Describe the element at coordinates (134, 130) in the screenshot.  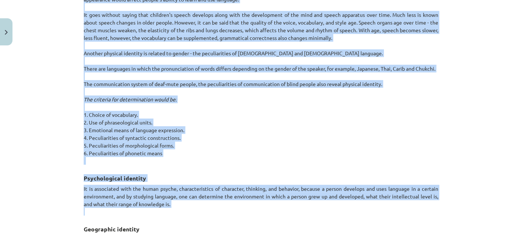
I see `font: 3. Emotional means of language expression.` at that location.